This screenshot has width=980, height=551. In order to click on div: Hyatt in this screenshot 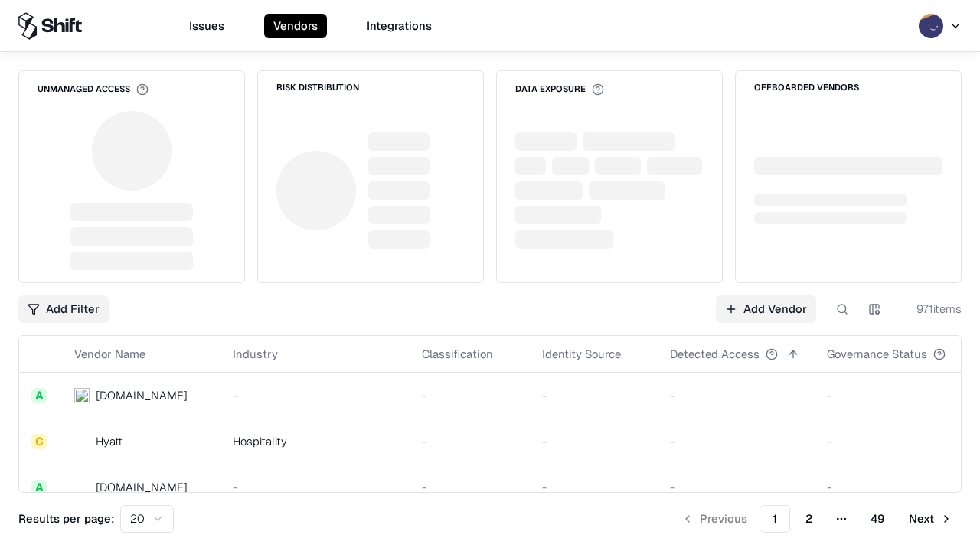, I will do `click(109, 441)`.